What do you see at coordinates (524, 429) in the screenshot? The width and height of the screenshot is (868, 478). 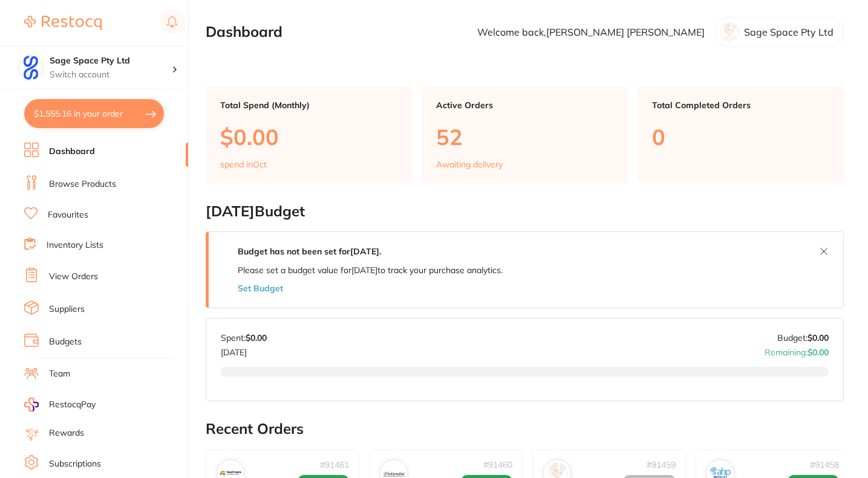 I see `h2: Recent Orders` at bounding box center [524, 429].